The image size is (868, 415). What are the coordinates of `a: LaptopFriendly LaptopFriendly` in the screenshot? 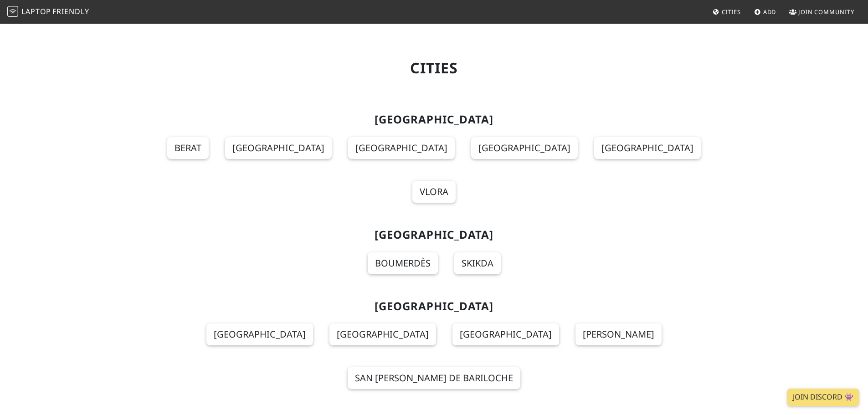 It's located at (48, 12).